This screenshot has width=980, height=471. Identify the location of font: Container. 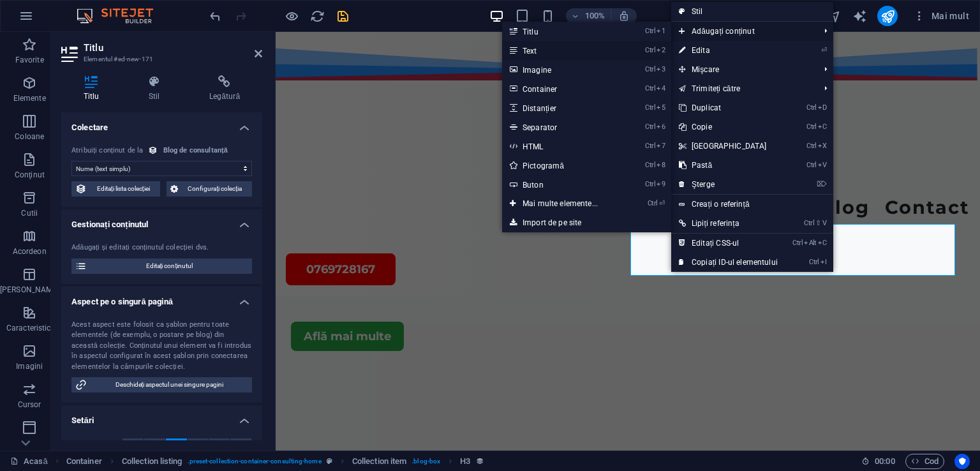
(540, 89).